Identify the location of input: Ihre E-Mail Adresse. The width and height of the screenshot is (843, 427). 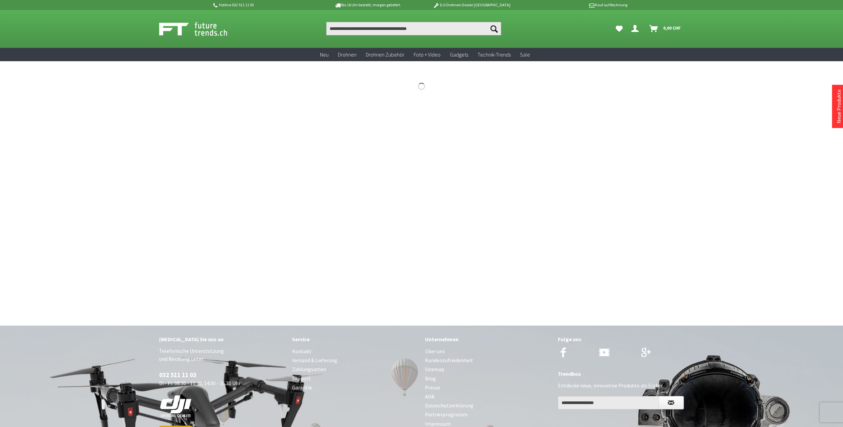
(608, 402).